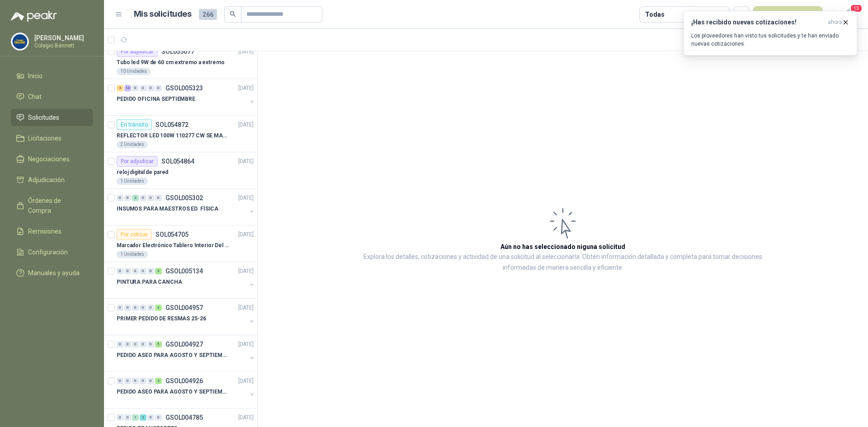 The image size is (868, 427). Describe the element at coordinates (770, 40) in the screenshot. I see `p: Los proveedores han visto tus solicitudes y te han enviado nuevas cotizaciones.` at that location.